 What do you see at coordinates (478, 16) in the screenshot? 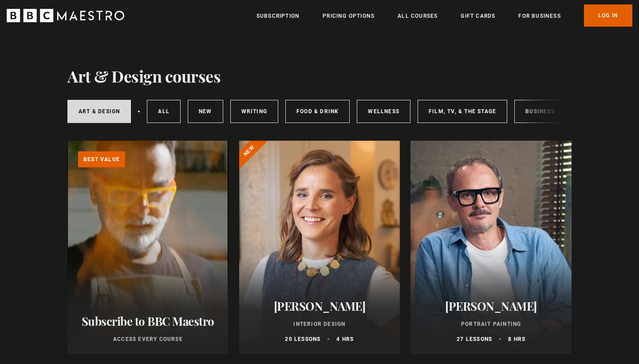
I see `a: Gift Cards` at bounding box center [478, 16].